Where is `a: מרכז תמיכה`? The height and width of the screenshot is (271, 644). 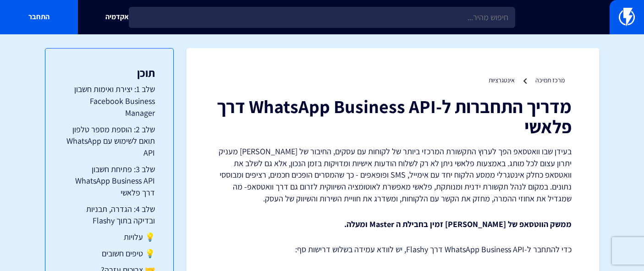
a: מרכז תמיכה is located at coordinates (550, 80).